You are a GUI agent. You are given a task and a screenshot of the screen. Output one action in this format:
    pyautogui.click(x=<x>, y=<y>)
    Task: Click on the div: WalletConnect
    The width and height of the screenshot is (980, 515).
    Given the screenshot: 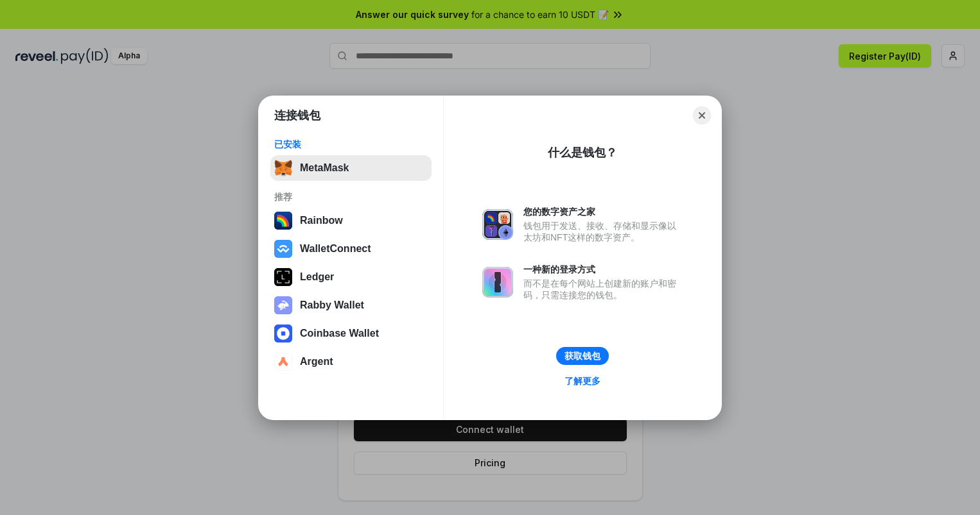 What is the action you would take?
    pyautogui.click(x=335, y=249)
    